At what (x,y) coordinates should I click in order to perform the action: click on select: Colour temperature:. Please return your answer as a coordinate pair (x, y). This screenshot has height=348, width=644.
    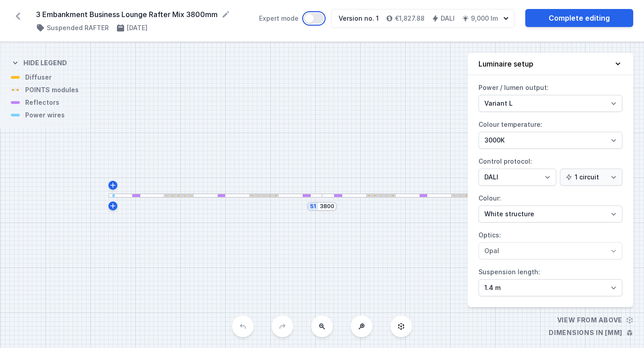
    Looking at the image, I should click on (550, 140).